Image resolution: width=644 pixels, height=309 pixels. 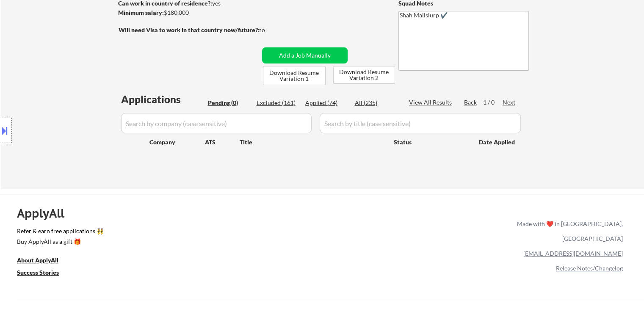 I want to click on u: About ApplyAll, so click(x=38, y=260).